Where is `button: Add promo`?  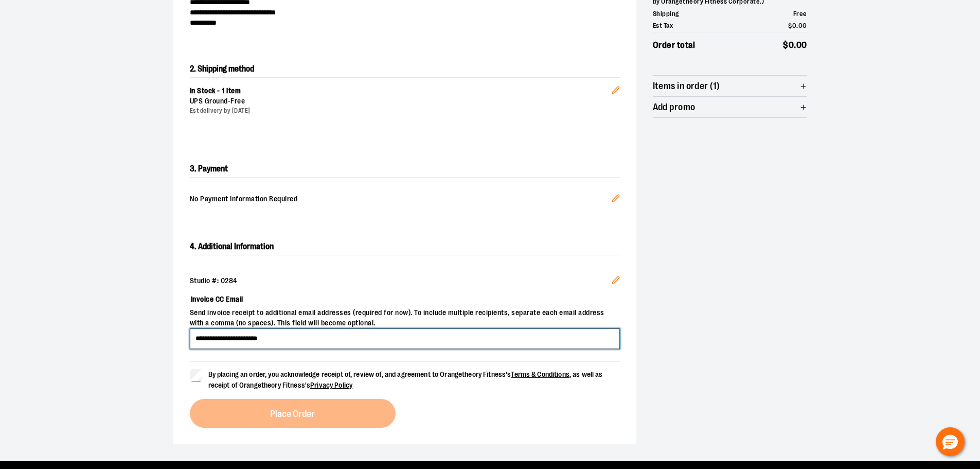
button: Add promo is located at coordinates (730, 107).